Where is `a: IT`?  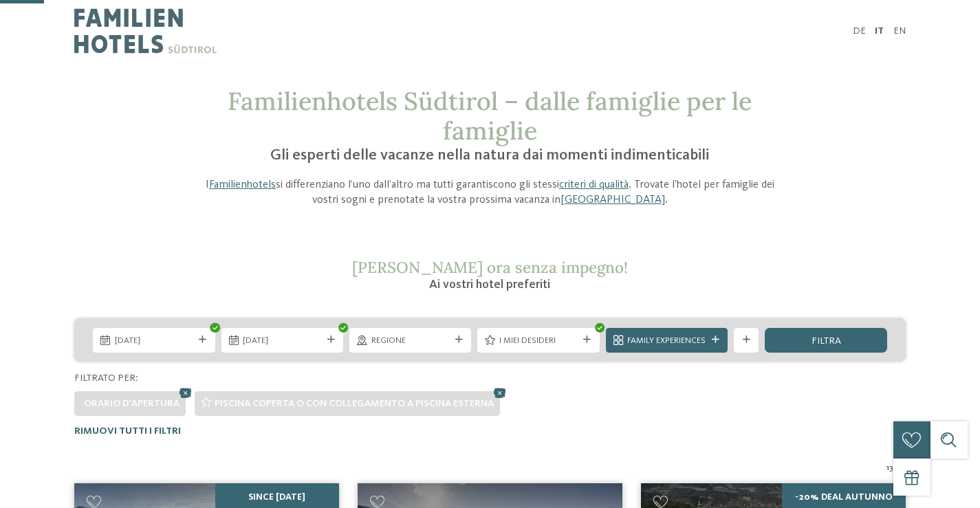
a: IT is located at coordinates (879, 31).